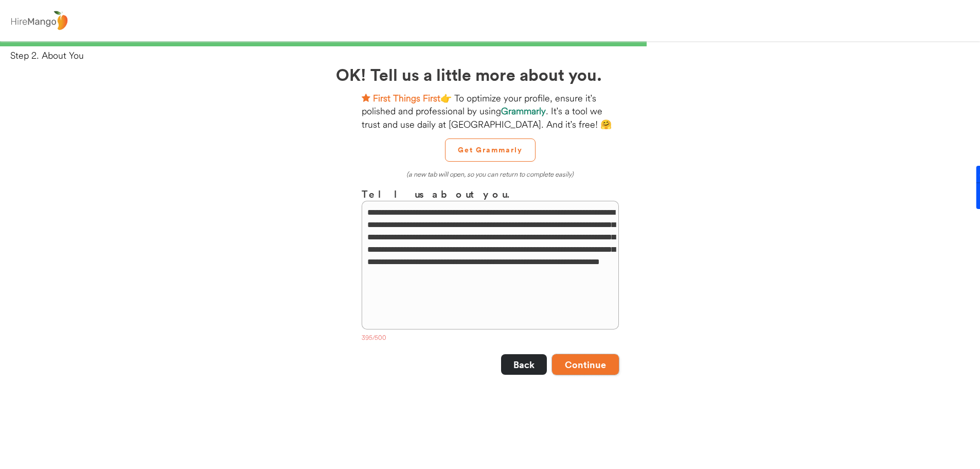 The image size is (980, 469). What do you see at coordinates (490, 44) in the screenshot?
I see `div: 66%` at bounding box center [490, 44].